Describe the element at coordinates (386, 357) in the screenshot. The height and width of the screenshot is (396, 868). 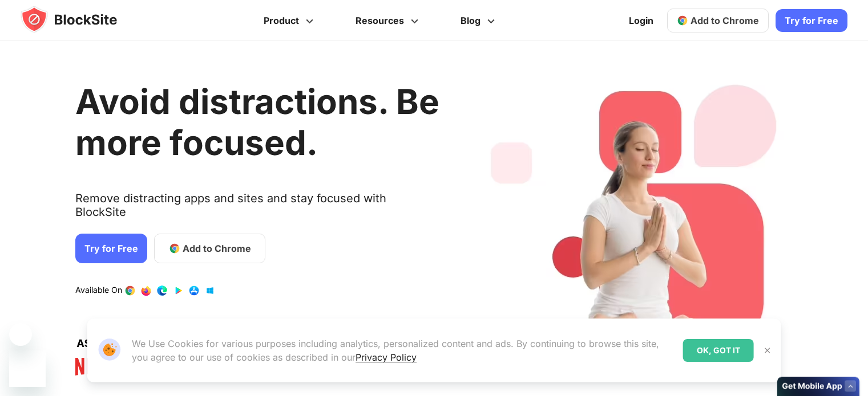
I see `a: Privacy Policy` at that location.